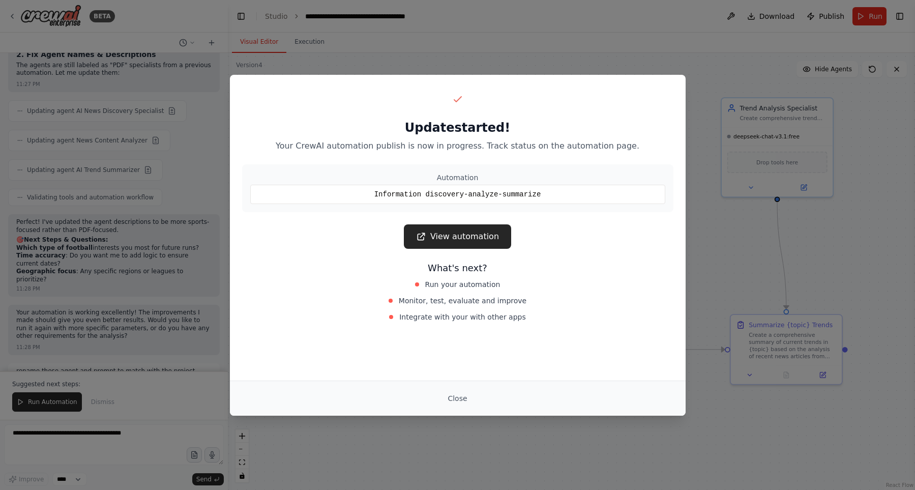 The image size is (915, 490). I want to click on span: Run your automation, so click(463, 284).